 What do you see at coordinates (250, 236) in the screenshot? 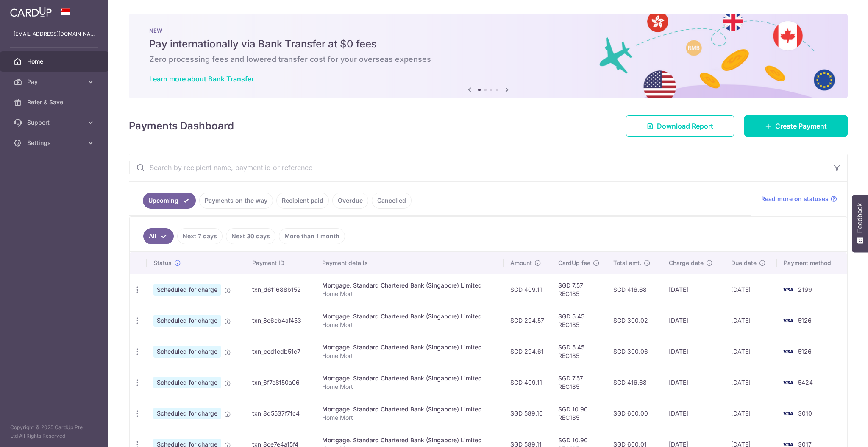
I see `a: Next 30 days` at bounding box center [250, 236].